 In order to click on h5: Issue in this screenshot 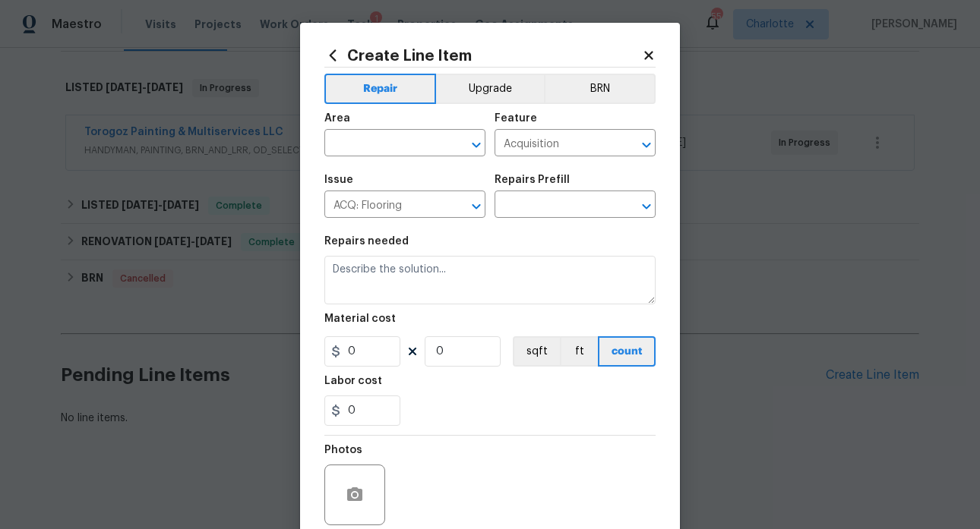, I will do `click(339, 180)`.